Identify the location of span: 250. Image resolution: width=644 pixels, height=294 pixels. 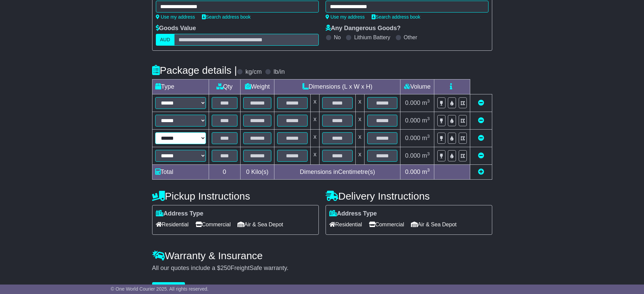
(226, 268).